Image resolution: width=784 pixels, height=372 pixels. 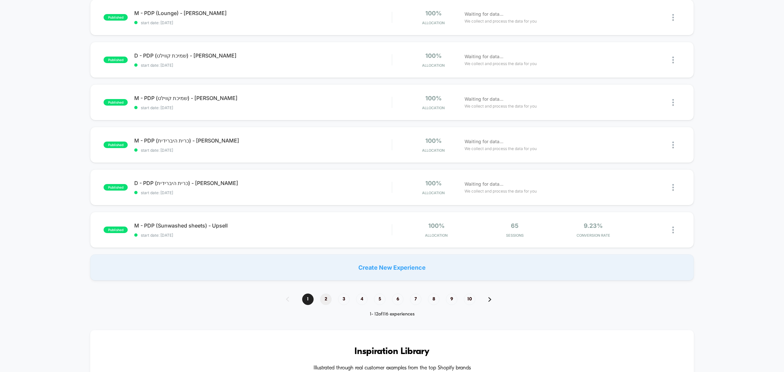 I want to click on span: 7, so click(x=416, y=299).